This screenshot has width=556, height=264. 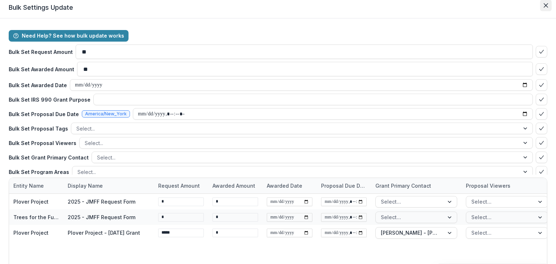 What do you see at coordinates (181, 186) in the screenshot?
I see `div: Request Amount` at bounding box center [181, 186].